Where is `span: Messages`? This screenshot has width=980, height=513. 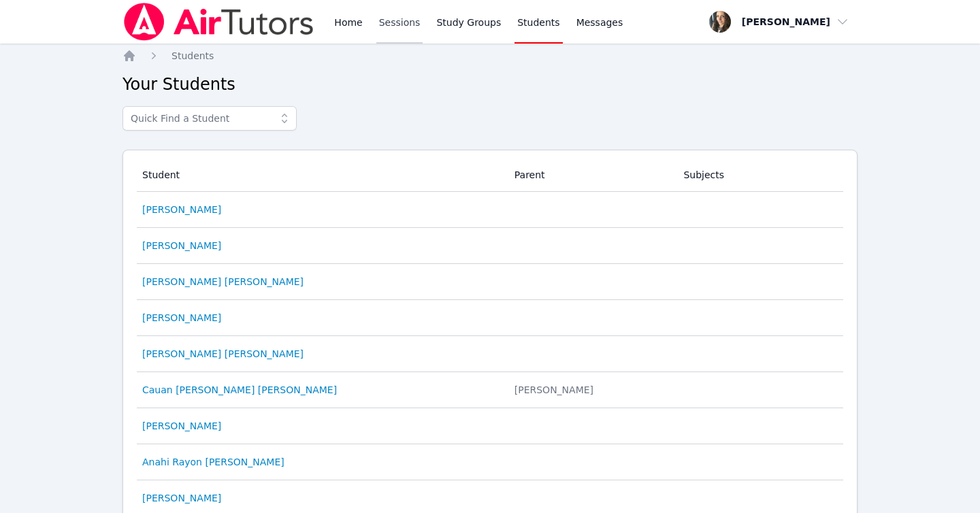 span: Messages is located at coordinates (600, 23).